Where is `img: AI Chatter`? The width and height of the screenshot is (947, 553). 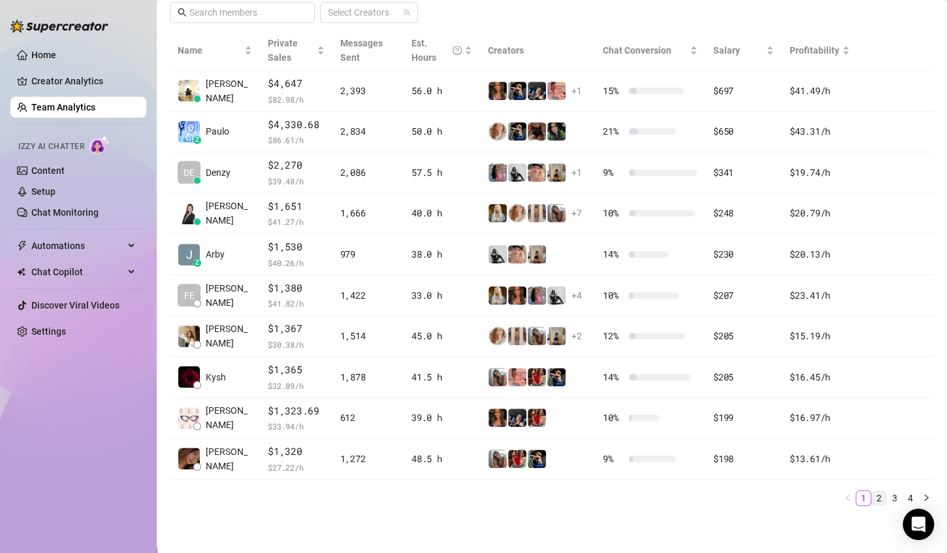
img: AI Chatter is located at coordinates (99, 144).